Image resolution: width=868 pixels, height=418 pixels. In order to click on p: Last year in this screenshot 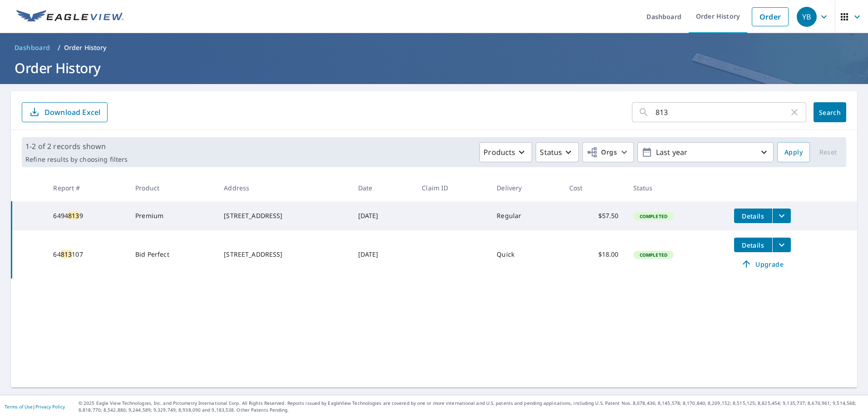, I will do `click(705, 152)`.